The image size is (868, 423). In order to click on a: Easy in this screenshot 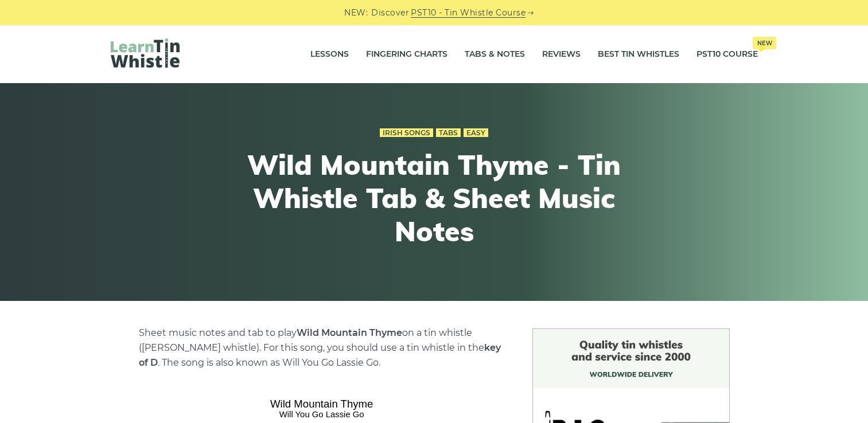, I will do `click(475, 133)`.